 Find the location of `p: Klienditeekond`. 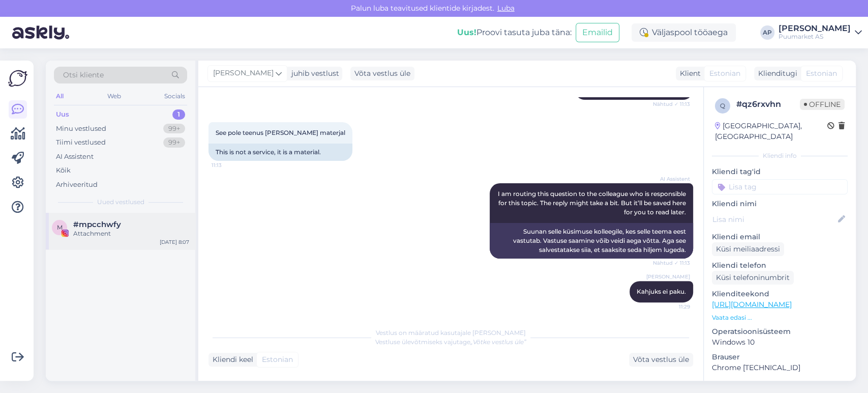

p: Klienditeekond is located at coordinates (780, 293).